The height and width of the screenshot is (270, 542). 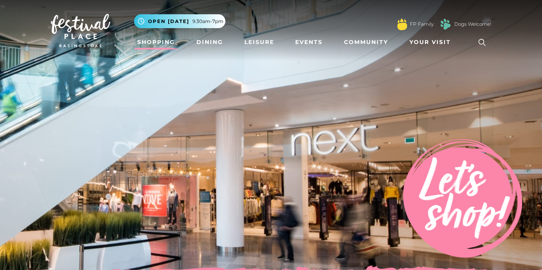 I want to click on a: Dining, so click(x=210, y=42).